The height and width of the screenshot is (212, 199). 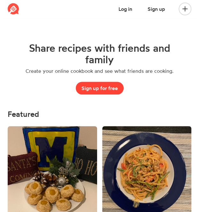 What do you see at coordinates (13, 9) in the screenshot?
I see `img: Reciplate` at bounding box center [13, 9].